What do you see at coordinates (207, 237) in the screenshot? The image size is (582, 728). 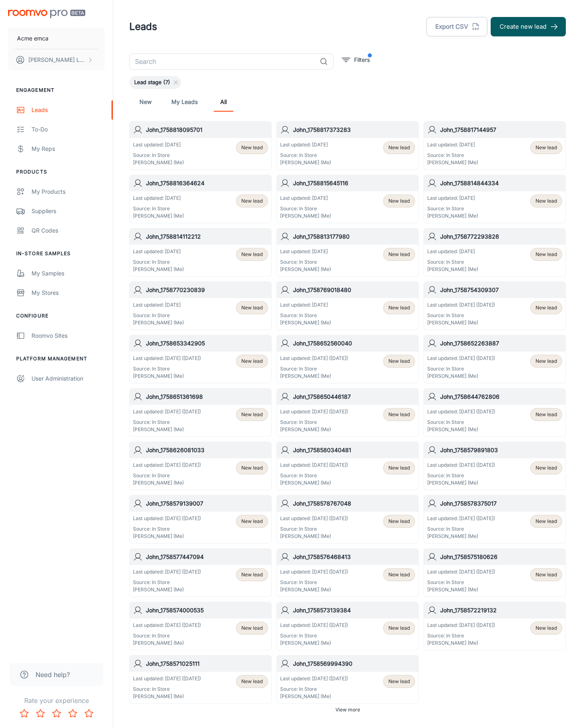 I see `h6: John_1758814112212` at bounding box center [207, 237].